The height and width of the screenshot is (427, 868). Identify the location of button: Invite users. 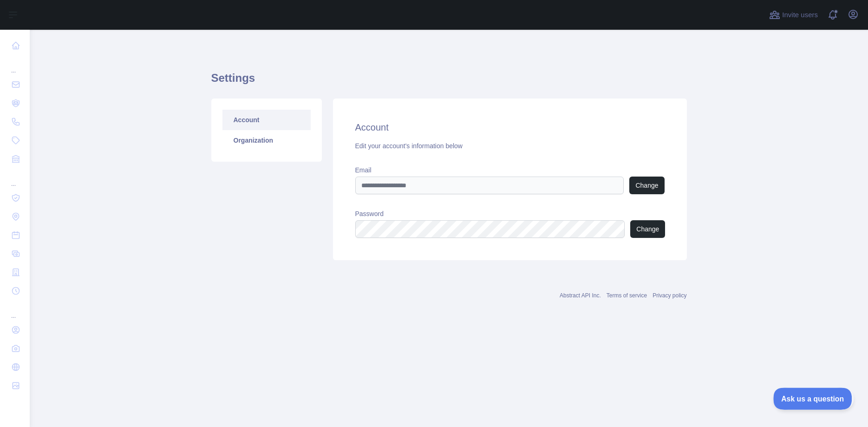
(793, 15).